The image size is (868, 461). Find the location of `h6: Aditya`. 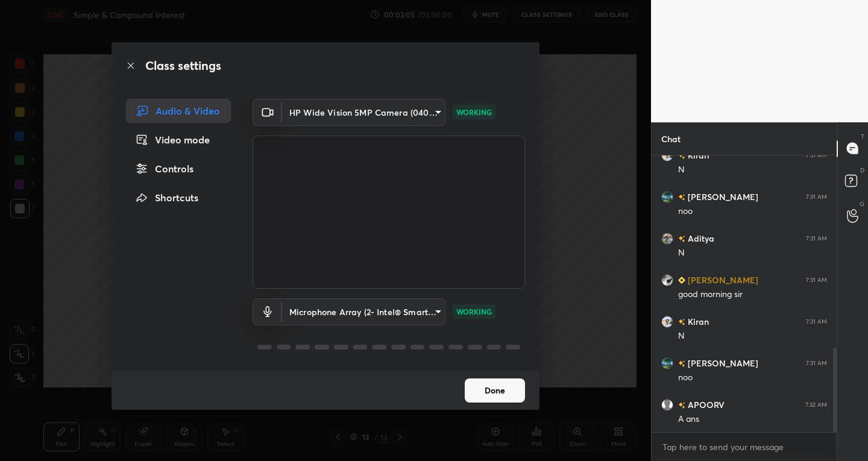

h6: Aditya is located at coordinates (700, 238).